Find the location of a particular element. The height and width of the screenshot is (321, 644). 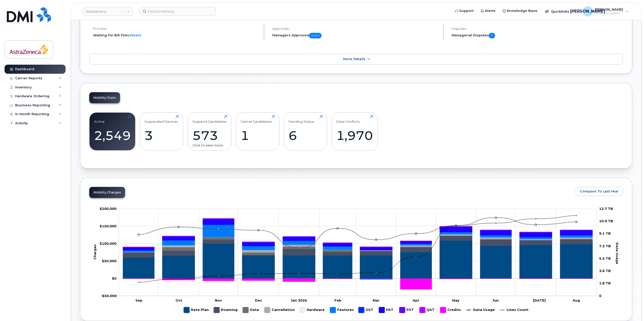

div: Active is located at coordinates (100, 119).